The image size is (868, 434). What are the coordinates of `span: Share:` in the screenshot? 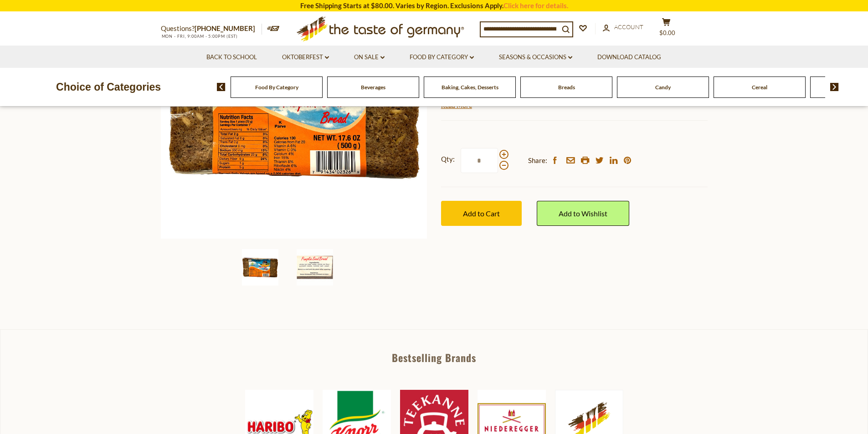 It's located at (538, 161).